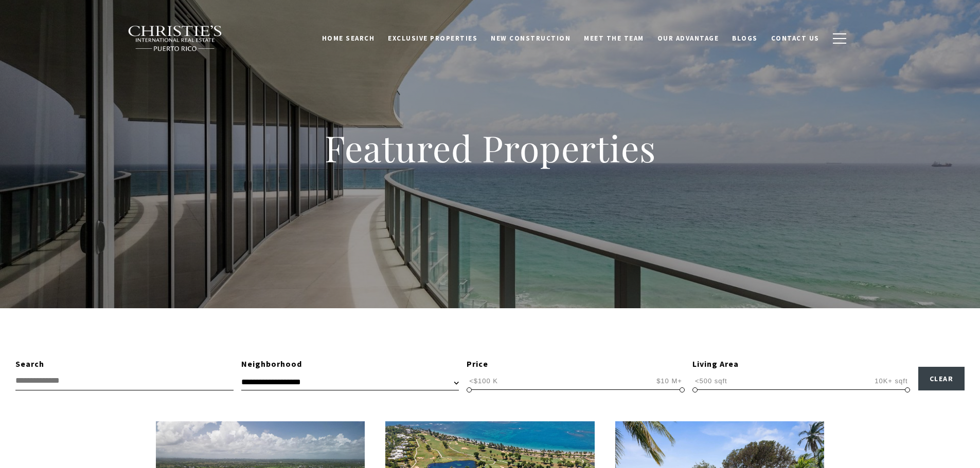  What do you see at coordinates (669, 381) in the screenshot?
I see `span: $10 M+` at bounding box center [669, 381].